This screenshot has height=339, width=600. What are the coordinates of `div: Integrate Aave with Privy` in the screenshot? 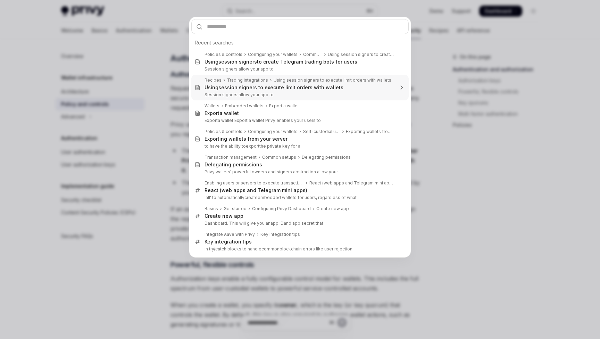 It's located at (229, 234).